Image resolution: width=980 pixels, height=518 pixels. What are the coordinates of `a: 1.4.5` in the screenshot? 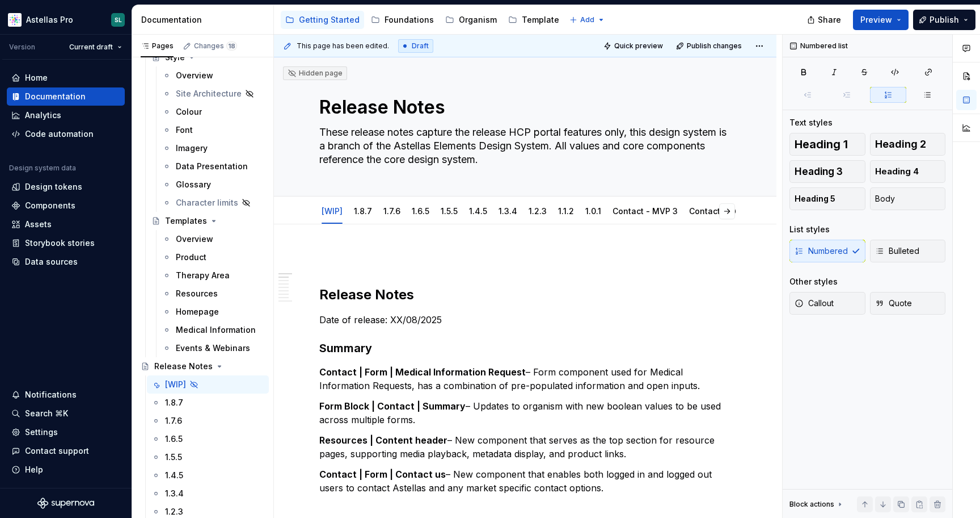 It's located at (208, 475).